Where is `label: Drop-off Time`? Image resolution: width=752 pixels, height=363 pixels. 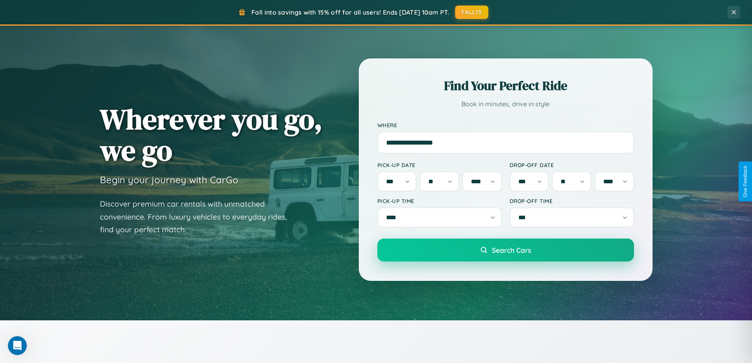
label: Drop-off Time is located at coordinates (572, 201).